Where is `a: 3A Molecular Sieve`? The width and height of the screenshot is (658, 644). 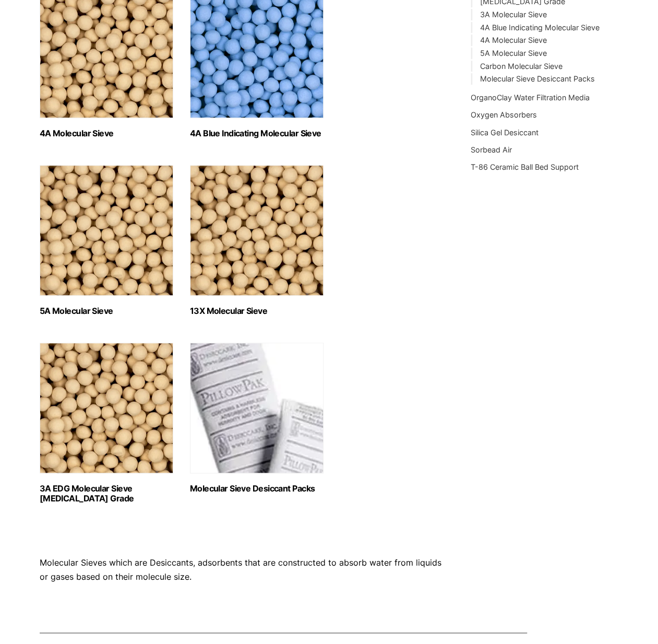
a: 3A Molecular Sieve is located at coordinates (513, 14).